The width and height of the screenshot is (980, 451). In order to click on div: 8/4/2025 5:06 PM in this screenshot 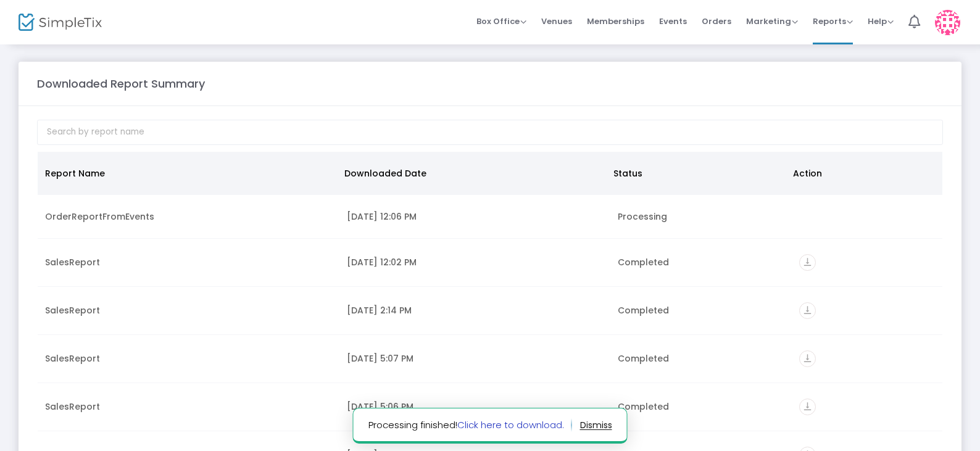, I will do `click(475, 406)`.